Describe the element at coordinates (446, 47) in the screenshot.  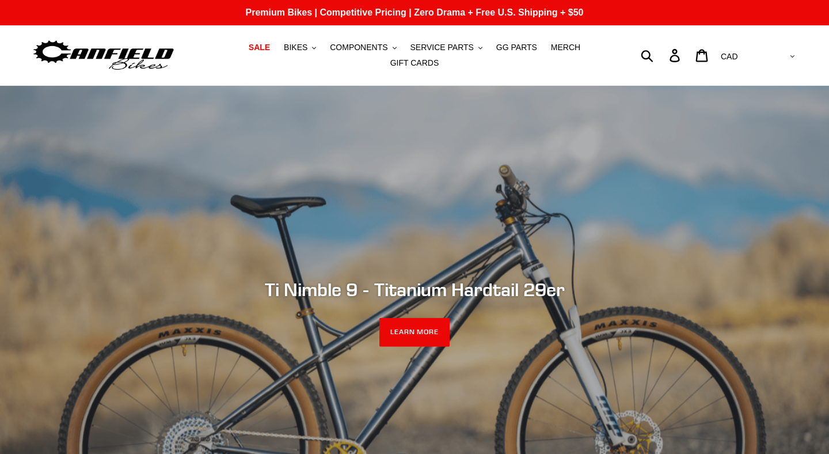
I see `button: SERVICE PARTS` at that location.